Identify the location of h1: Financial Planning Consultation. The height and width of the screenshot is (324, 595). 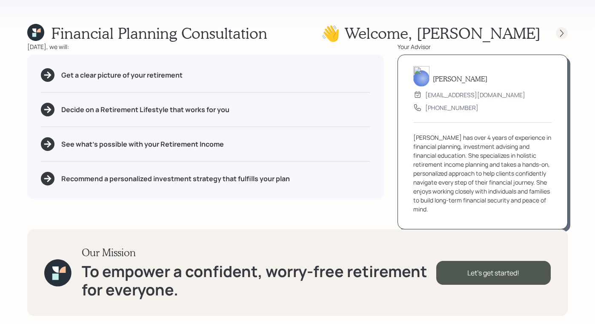
(159, 33).